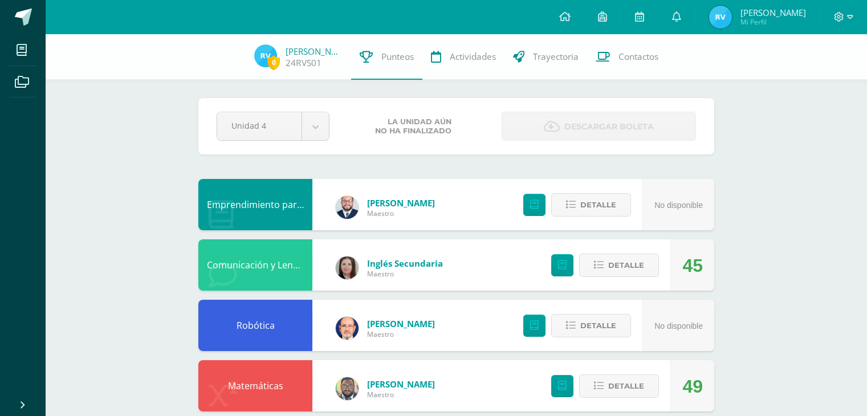 This screenshot has height=416, width=867. I want to click on span: Actividades, so click(473, 56).